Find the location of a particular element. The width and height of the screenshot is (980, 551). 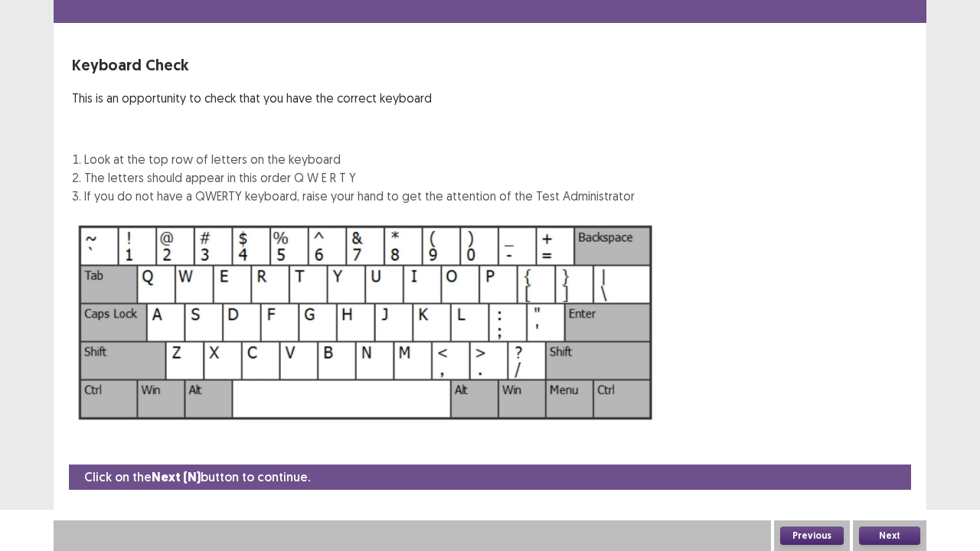

p: Click on the button to continue. is located at coordinates (197, 477).